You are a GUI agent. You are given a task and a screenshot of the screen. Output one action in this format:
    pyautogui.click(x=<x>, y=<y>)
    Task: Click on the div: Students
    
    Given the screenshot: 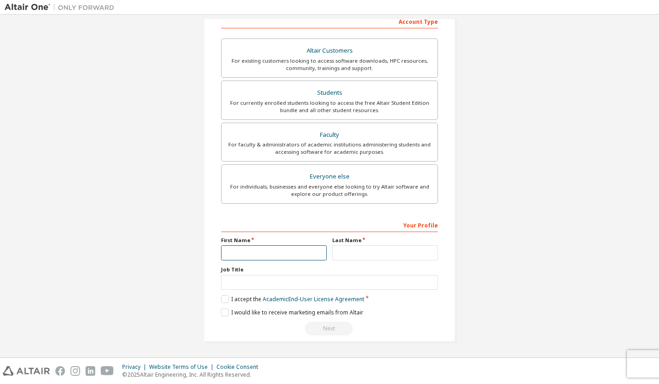 What is the action you would take?
    pyautogui.click(x=329, y=93)
    